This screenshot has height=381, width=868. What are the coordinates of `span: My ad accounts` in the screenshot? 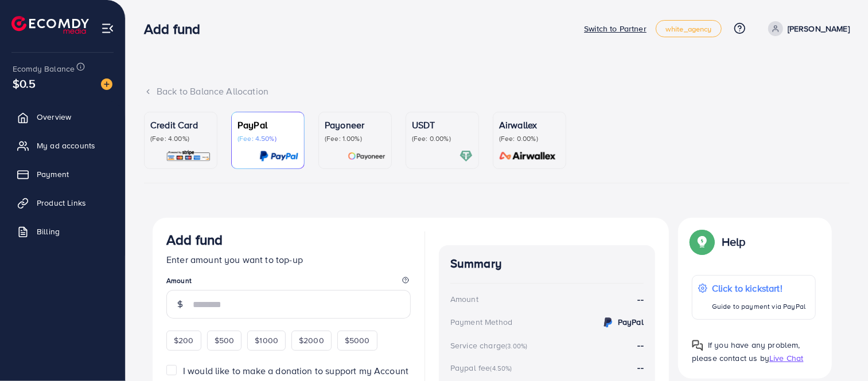 It's located at (66, 146).